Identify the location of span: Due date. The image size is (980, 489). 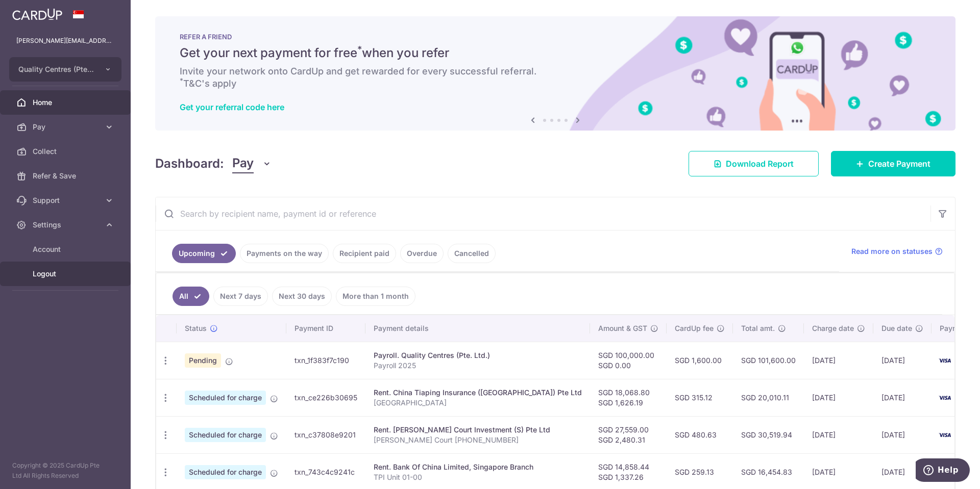
(897, 328).